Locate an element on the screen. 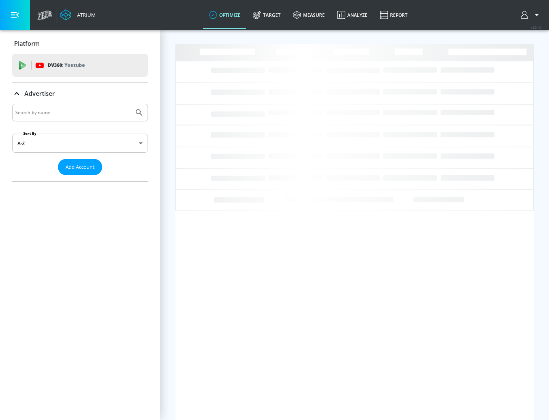  div: DV360: Youtube is located at coordinates (80, 65).